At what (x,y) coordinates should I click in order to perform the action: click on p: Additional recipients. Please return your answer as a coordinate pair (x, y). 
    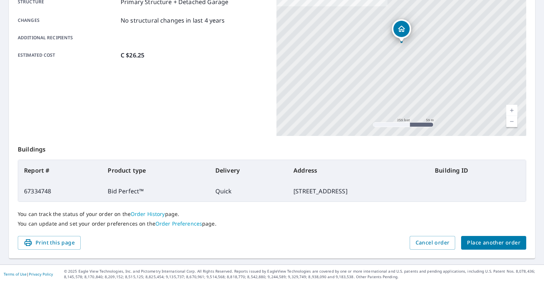
    Looking at the image, I should click on (68, 38).